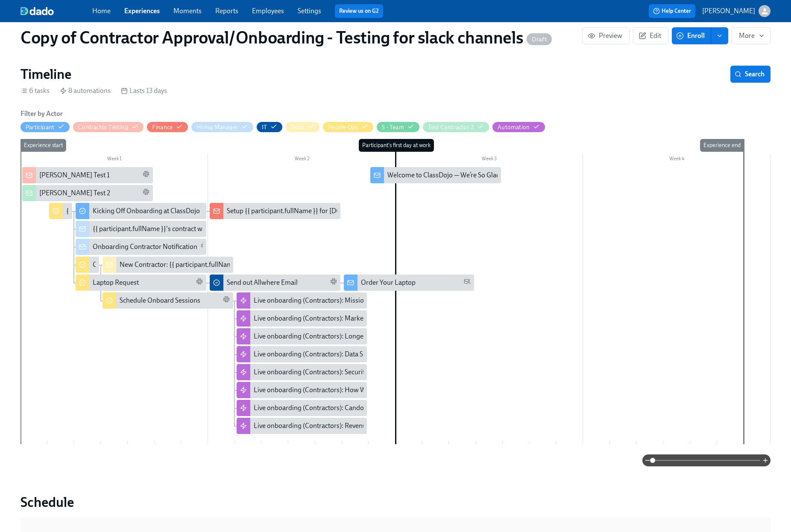  I want to click on button: Hiring Manager, so click(222, 127).